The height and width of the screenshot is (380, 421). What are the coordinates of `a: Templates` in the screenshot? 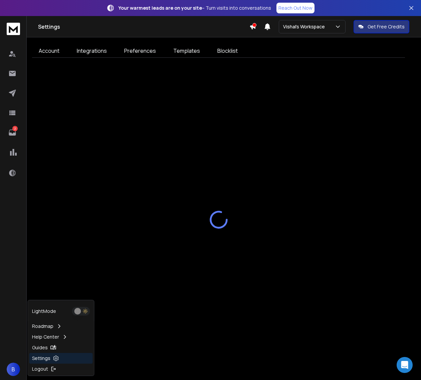 It's located at (187, 51).